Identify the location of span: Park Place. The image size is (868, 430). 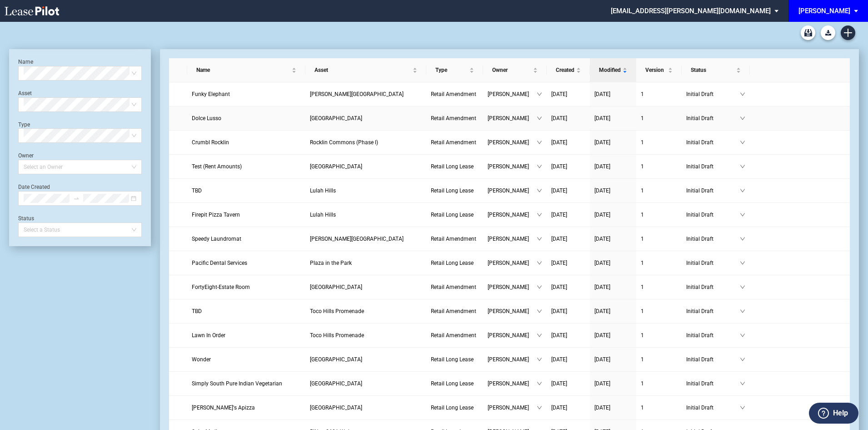
(336, 383).